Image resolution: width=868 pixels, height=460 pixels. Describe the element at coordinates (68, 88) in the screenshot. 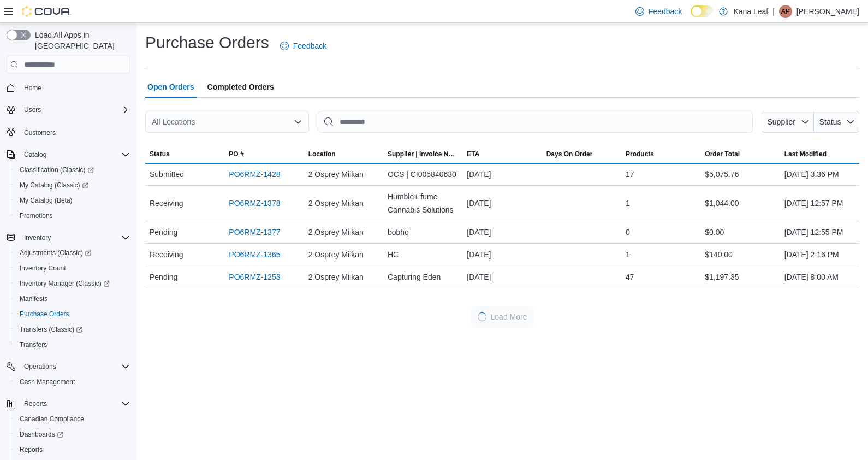

I see `button: Home` at that location.